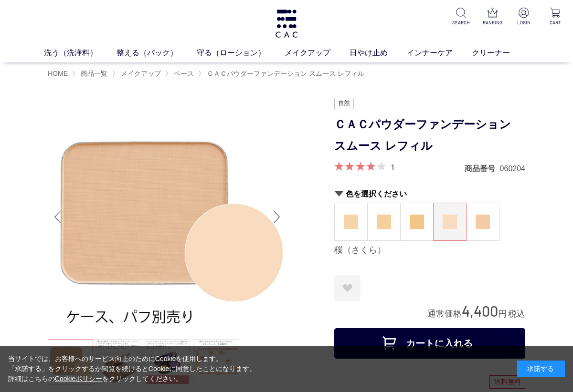 This screenshot has width=573, height=392. What do you see at coordinates (429, 135) in the screenshot?
I see `h1: ＣＡＣパウダーファンデーション スムース レフィル` at bounding box center [429, 135].